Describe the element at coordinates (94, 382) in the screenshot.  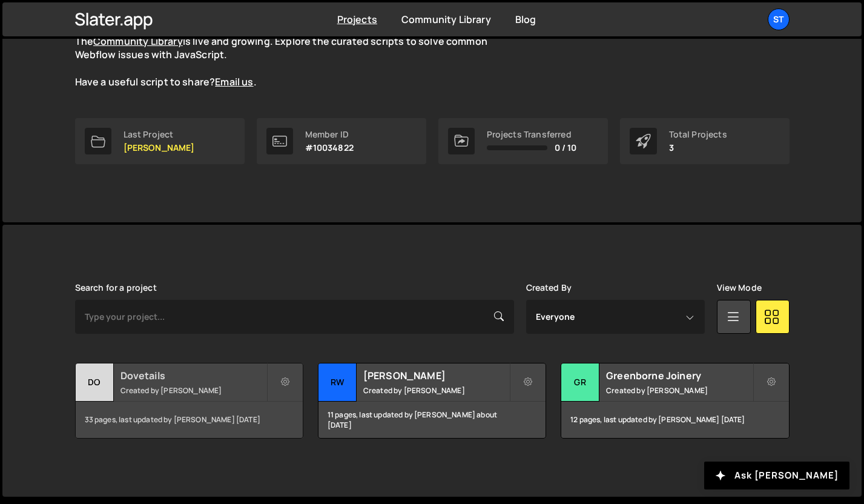
I see `div: Do` at that location.